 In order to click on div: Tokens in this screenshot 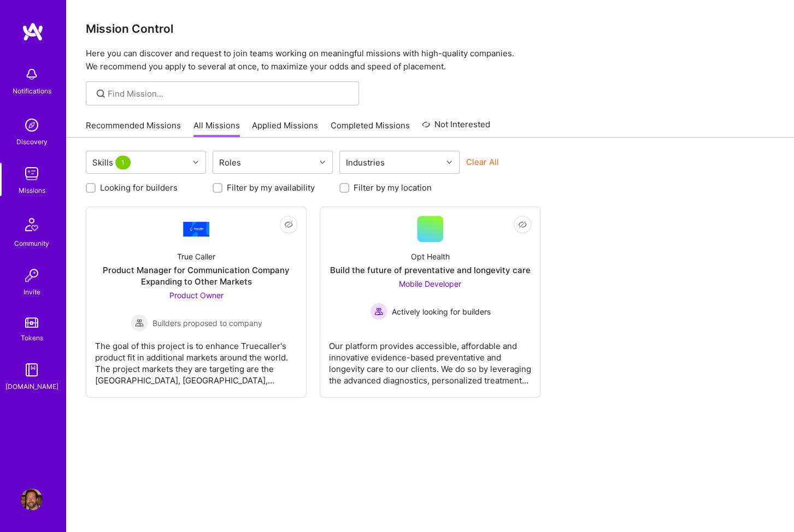, I will do `click(32, 337)`.